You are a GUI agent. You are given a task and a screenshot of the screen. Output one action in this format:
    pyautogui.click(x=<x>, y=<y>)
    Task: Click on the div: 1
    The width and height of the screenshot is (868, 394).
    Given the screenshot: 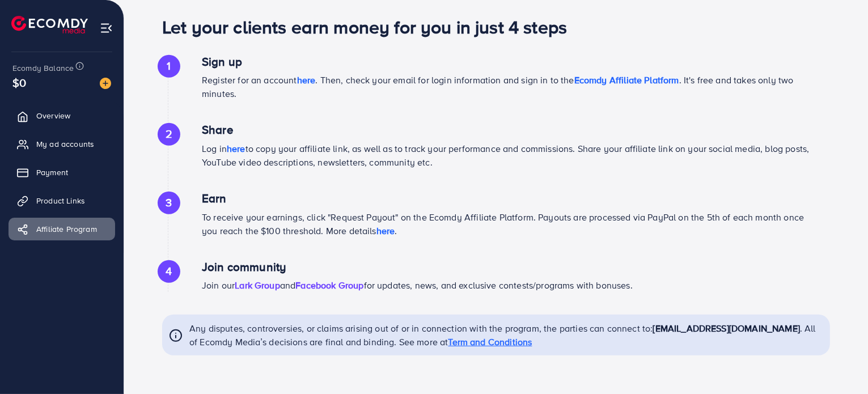 What is the action you would take?
    pyautogui.click(x=169, y=66)
    